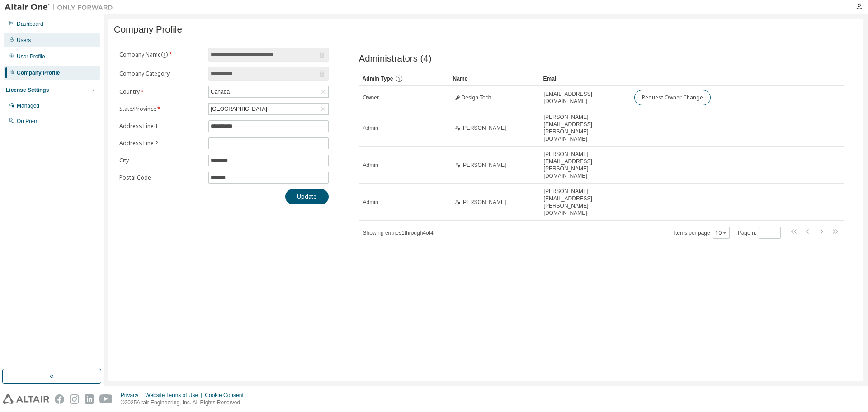 This screenshot has width=868, height=412. What do you see at coordinates (378, 79) in the screenshot?
I see `span: Admin Type` at bounding box center [378, 79].